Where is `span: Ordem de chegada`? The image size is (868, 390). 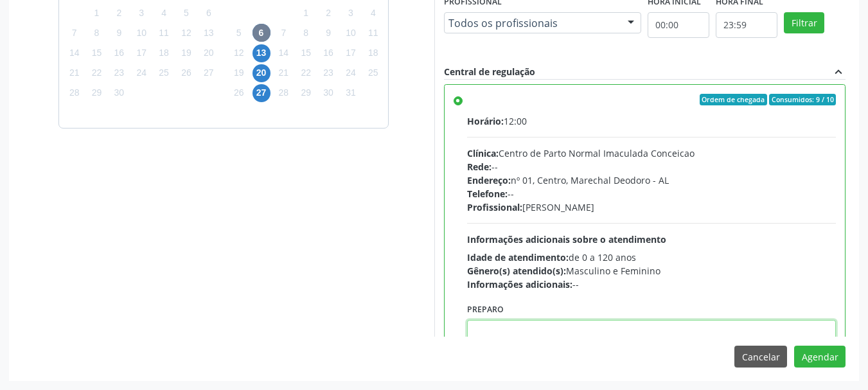
span: Ordem de chegada is located at coordinates (733, 99).